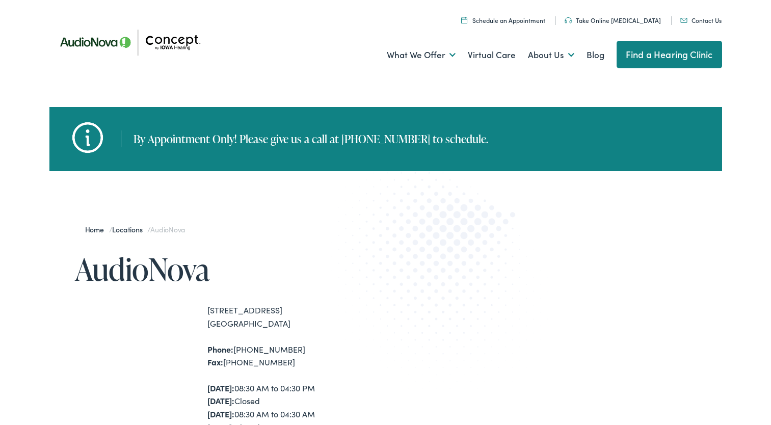 Image resolution: width=771 pixels, height=425 pixels. I want to click on span: AudioNova, so click(168, 229).